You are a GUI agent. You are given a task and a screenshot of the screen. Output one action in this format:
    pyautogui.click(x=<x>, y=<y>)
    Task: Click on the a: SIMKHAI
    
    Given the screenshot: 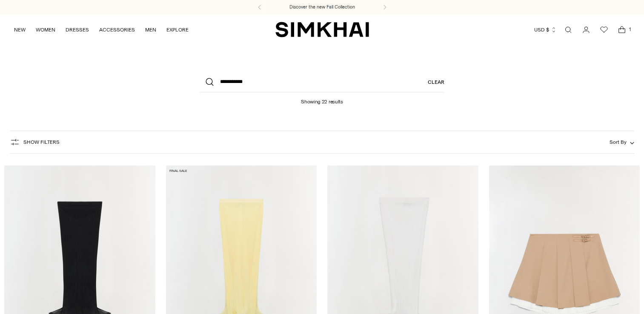 What is the action you would take?
    pyautogui.click(x=322, y=30)
    